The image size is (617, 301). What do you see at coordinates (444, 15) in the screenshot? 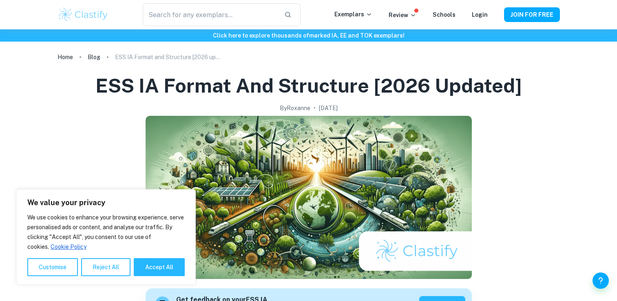
I see `a: Schools` at bounding box center [444, 15].